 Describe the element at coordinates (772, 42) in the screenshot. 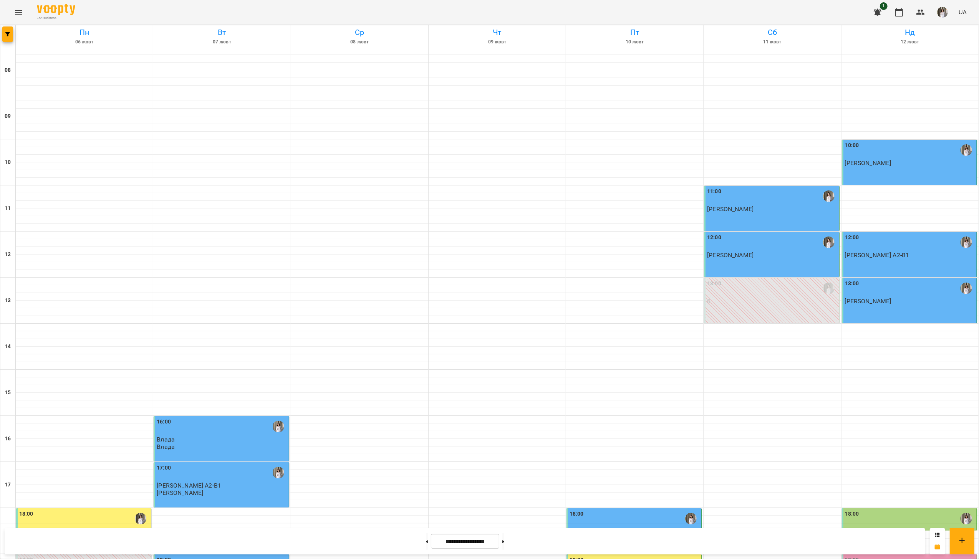

I see `h6: 11 жовт` at that location.